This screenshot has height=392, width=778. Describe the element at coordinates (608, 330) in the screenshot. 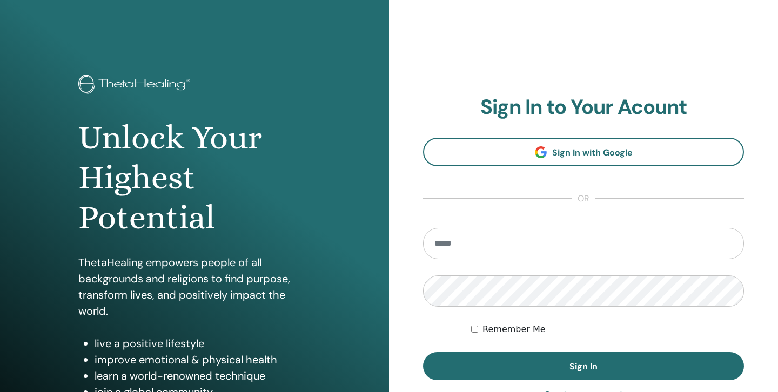

I see `div: Keep me authenticated indefinitely or until I manually logout` at that location.